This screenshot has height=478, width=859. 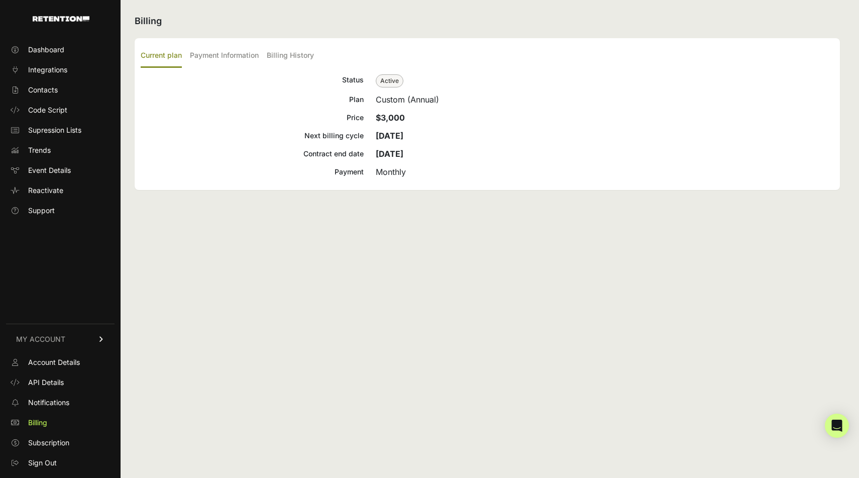 I want to click on span: Contacts, so click(x=43, y=90).